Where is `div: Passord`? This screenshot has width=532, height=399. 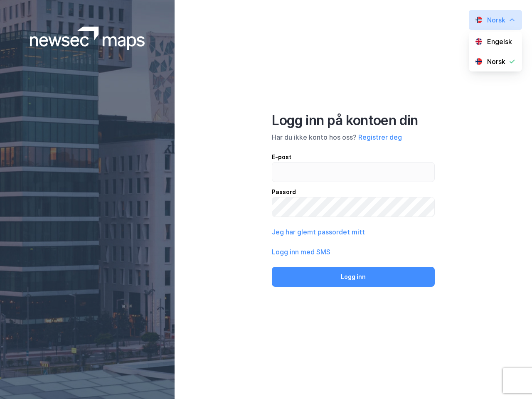 div: Passord is located at coordinates (353, 192).